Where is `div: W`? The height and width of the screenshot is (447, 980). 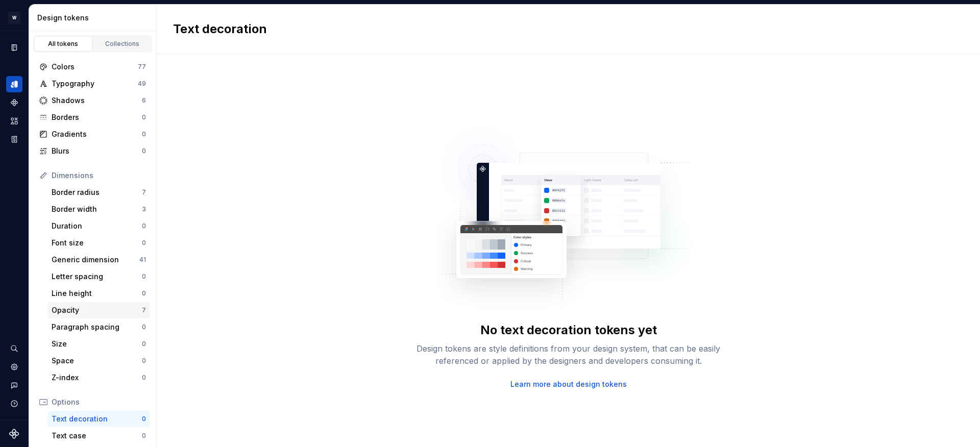
div: W is located at coordinates (15, 18).